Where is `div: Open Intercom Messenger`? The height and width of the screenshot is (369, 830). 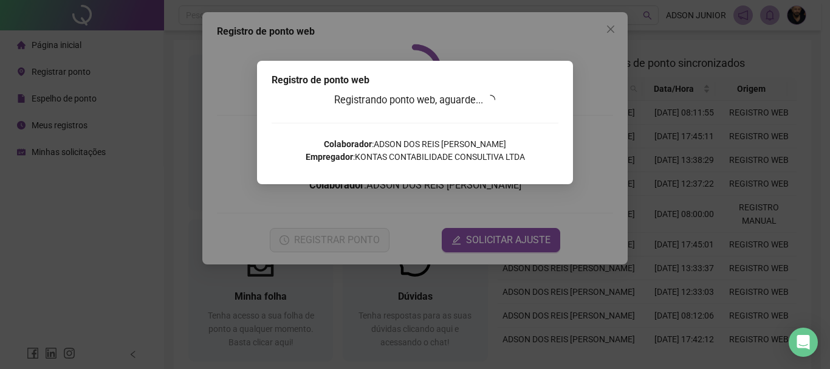
div: Open Intercom Messenger is located at coordinates (803, 342).